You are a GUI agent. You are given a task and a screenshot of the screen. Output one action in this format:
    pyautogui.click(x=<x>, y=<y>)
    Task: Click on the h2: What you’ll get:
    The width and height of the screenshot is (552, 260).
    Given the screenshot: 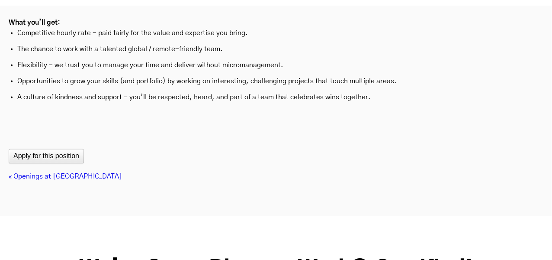 What is the action you would take?
    pyautogui.click(x=276, y=23)
    